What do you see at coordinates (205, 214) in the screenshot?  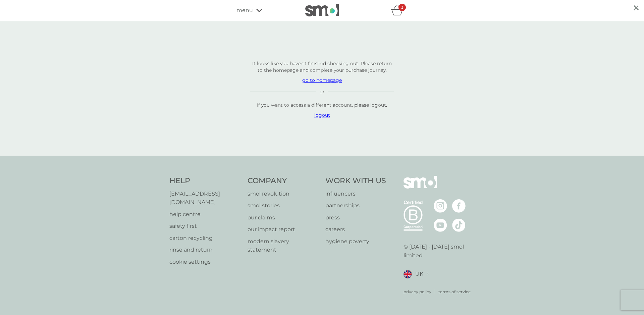 I see `p: help centre` at bounding box center [205, 214].